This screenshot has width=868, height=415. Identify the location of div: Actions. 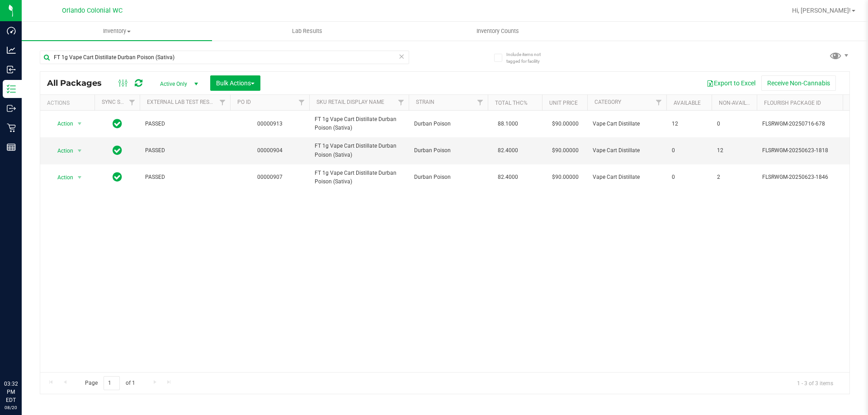
(68, 103).